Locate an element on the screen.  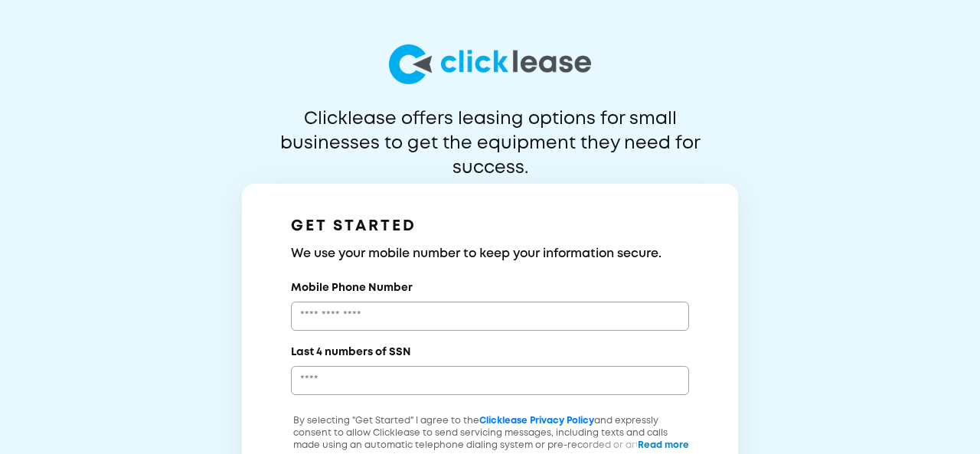
a: Clicklease Privacy Policy is located at coordinates (537, 421).